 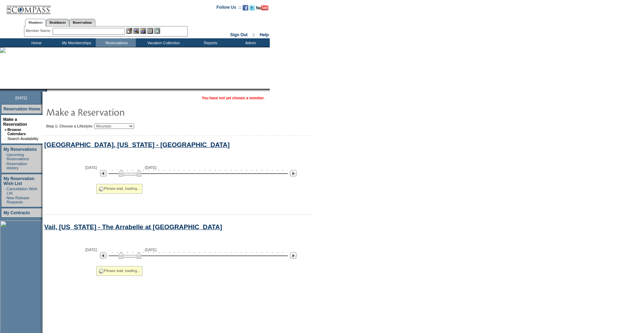 I want to click on a: My Contracts, so click(x=17, y=213).